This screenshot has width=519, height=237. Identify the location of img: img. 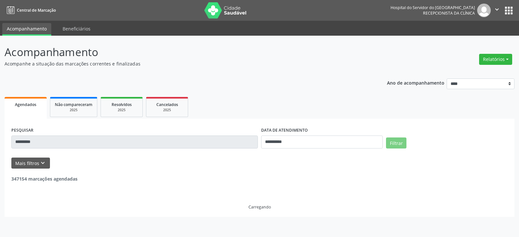
(484, 10).